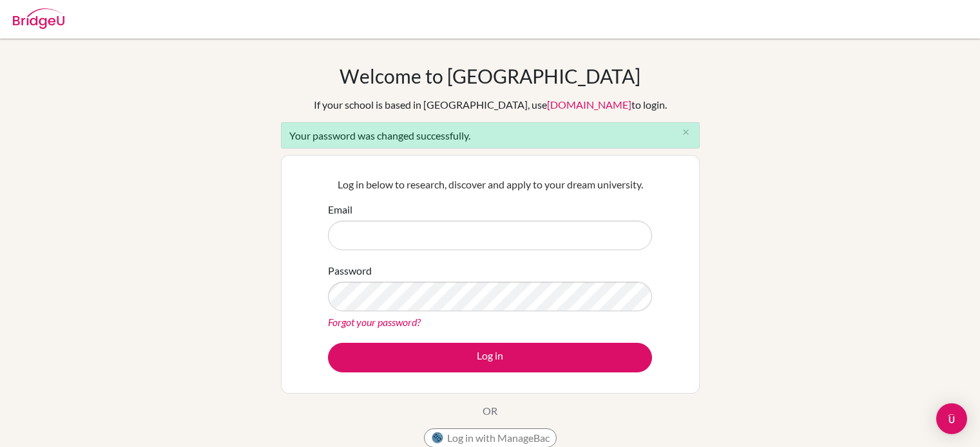  What do you see at coordinates (490, 185) in the screenshot?
I see `p: Log in below to research, discover and apply to your dream university.` at bounding box center [490, 185].